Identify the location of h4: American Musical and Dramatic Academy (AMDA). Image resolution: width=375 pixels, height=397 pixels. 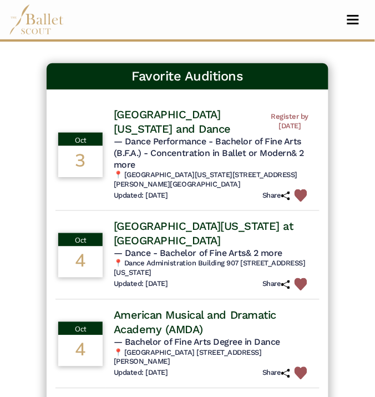
(213, 323).